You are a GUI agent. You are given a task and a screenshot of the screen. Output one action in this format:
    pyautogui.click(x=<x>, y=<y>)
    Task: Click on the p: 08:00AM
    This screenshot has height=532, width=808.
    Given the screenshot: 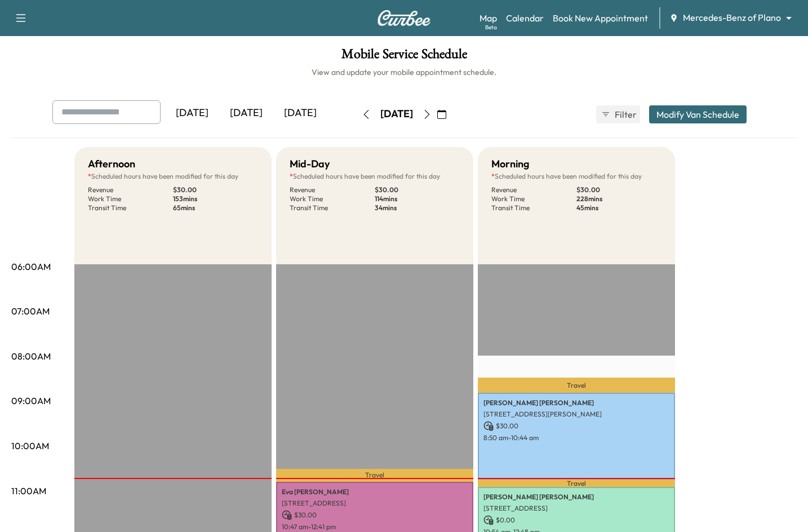 What is the action you would take?
    pyautogui.click(x=31, y=356)
    